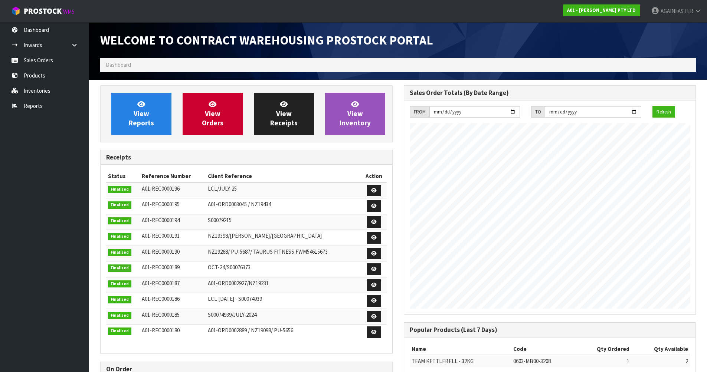  What do you see at coordinates (220, 220) in the screenshot?
I see `span: S00079215` at bounding box center [220, 220].